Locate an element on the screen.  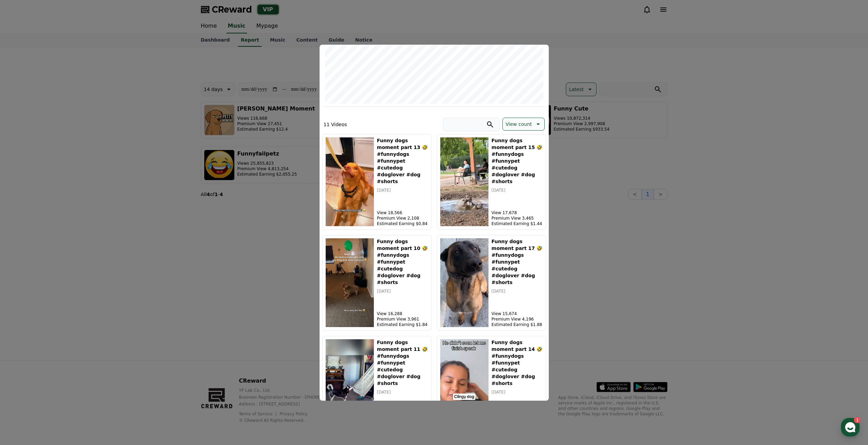
img: Funny dogs moment part 17 🤣 #funnydogs #funnypet #cutedog #doglover #dog #shorts is located at coordinates (465, 283).